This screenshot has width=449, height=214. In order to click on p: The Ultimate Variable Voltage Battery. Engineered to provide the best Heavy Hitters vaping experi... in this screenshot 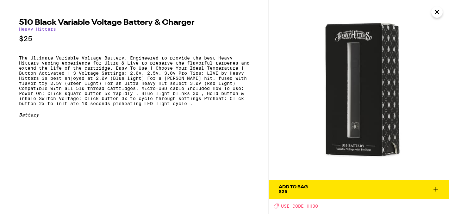, I will do `click(134, 81)`.